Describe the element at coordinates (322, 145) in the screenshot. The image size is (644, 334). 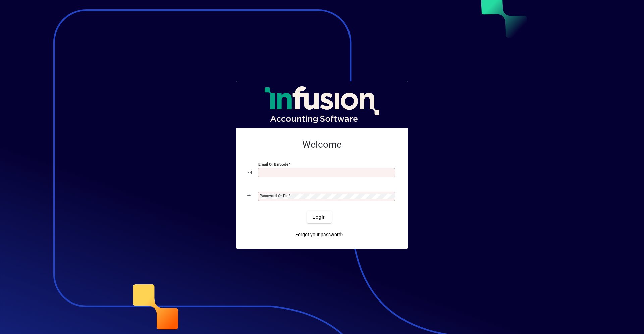
I see `h2: Welcome` at that location.